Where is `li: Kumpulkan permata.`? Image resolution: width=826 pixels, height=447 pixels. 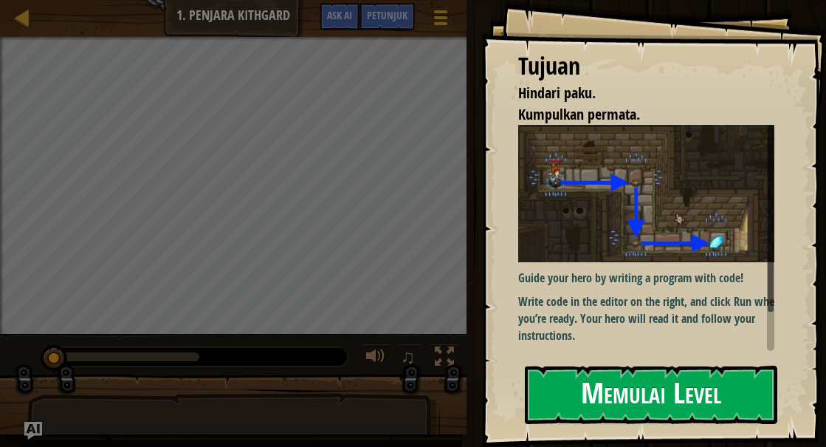
li: Kumpulkan permata. is located at coordinates (635, 114).